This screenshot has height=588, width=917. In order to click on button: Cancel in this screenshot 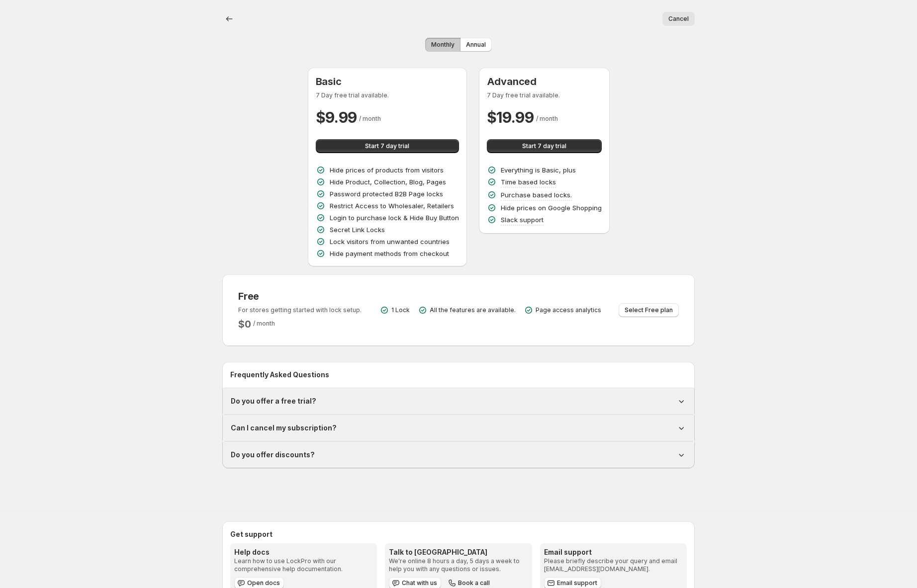, I will do `click(678, 19)`.